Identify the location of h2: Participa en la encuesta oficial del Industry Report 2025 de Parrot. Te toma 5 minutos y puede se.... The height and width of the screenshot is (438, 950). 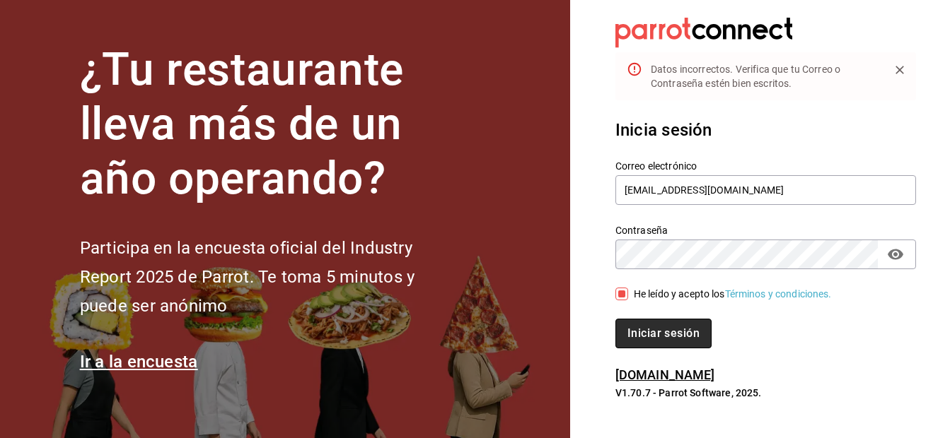
(271, 277).